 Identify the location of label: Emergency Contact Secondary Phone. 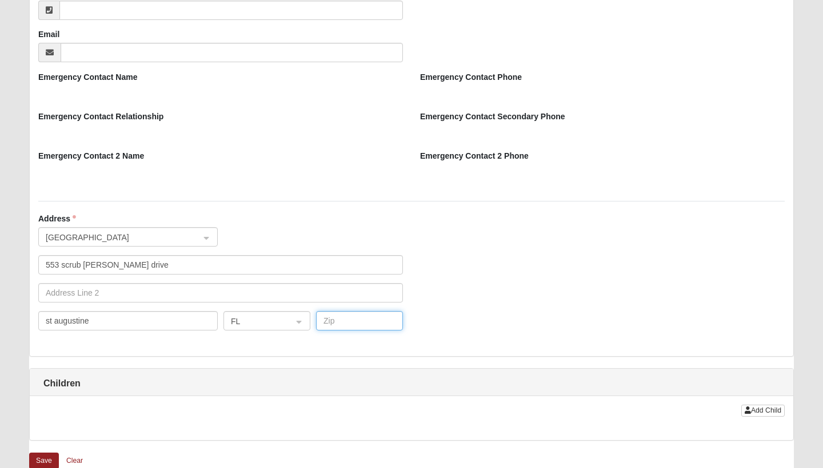
(492, 117).